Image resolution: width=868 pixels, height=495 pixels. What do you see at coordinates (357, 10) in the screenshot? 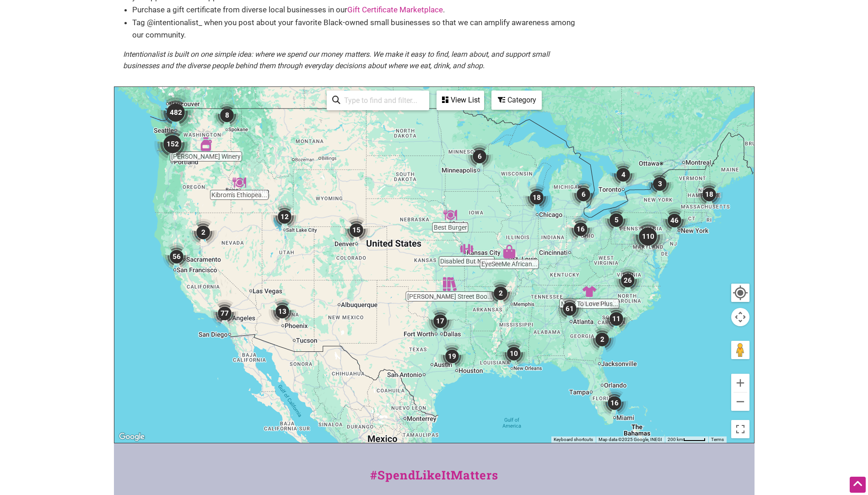
I see `li: Purchase a gift certificate from diverse local businesses in our .` at bounding box center [357, 10].